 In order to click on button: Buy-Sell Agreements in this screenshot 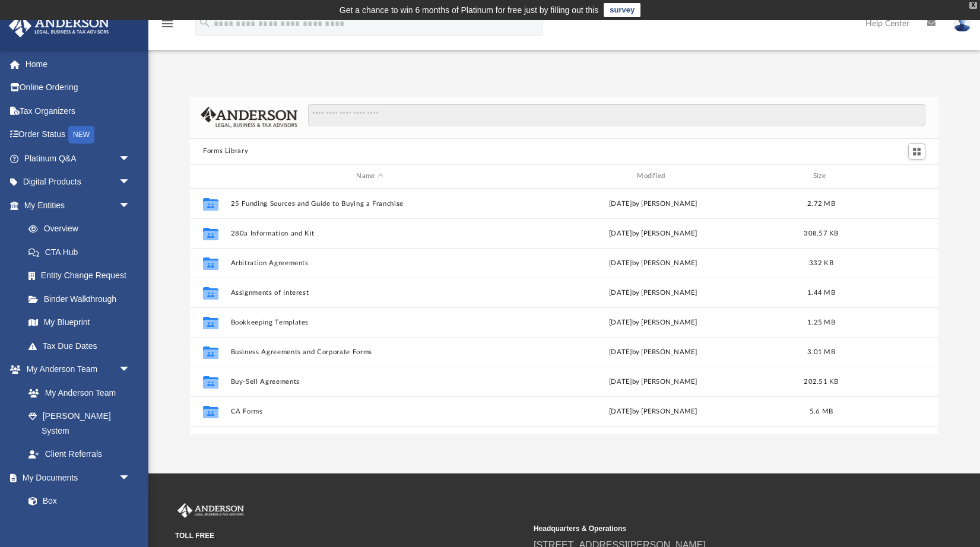, I will do `click(370, 381)`.